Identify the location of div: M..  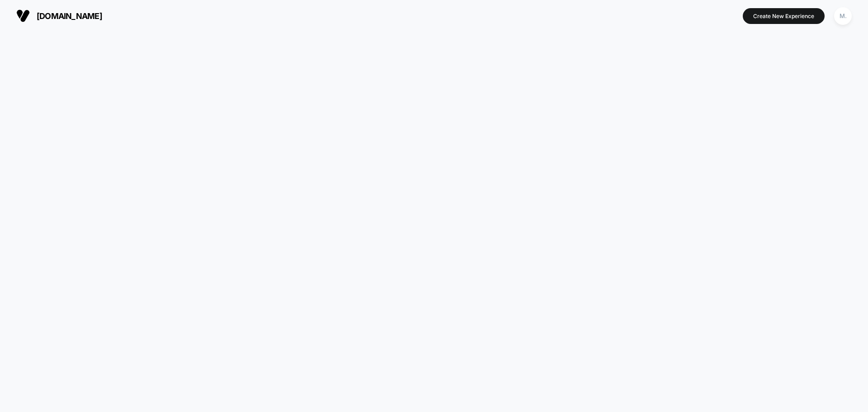
(843, 16).